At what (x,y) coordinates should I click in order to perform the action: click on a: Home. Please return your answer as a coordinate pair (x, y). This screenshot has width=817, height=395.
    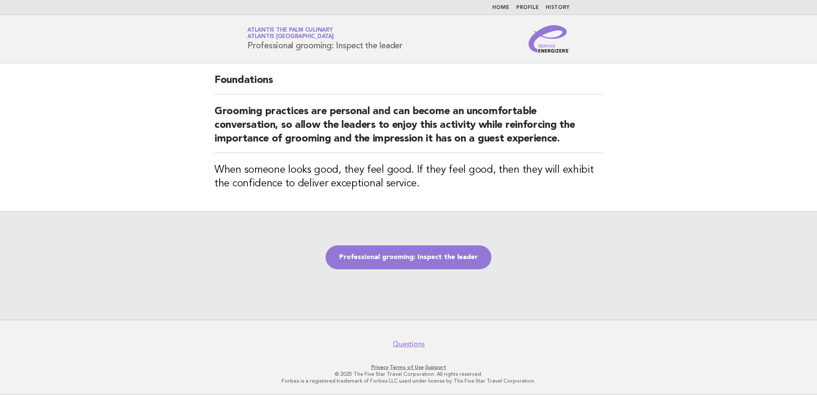
    Looking at the image, I should click on (501, 8).